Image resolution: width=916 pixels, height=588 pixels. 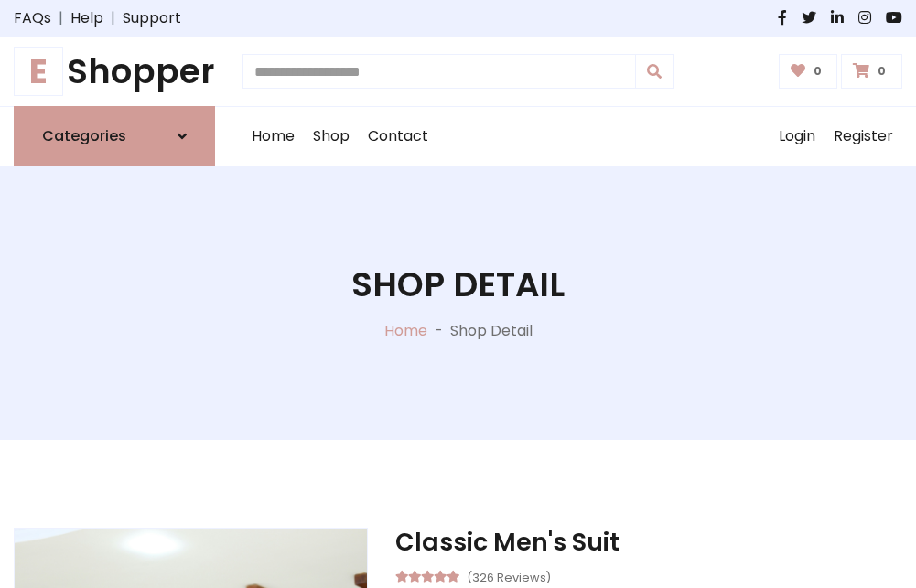 What do you see at coordinates (32, 18) in the screenshot?
I see `a: FAQs` at bounding box center [32, 18].